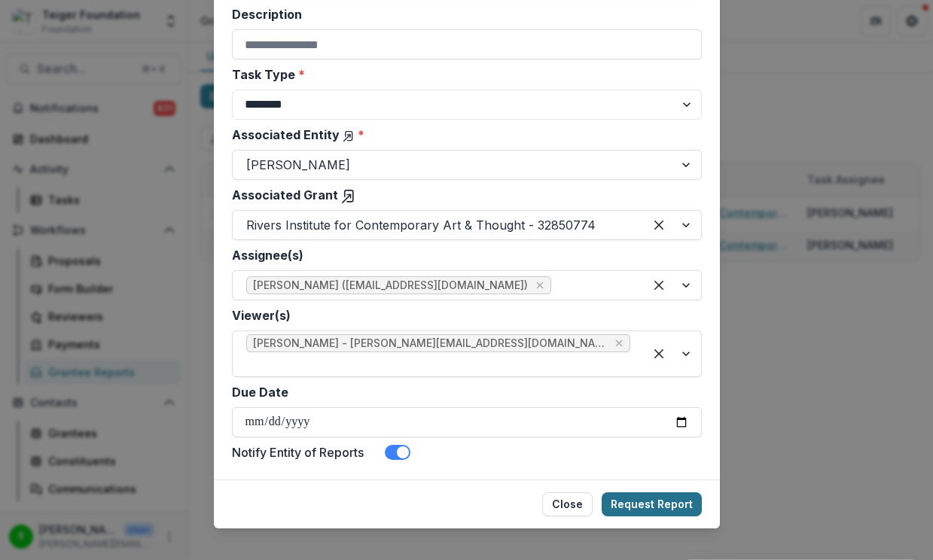 The width and height of the screenshot is (933, 560). I want to click on button: Close, so click(566, 504).